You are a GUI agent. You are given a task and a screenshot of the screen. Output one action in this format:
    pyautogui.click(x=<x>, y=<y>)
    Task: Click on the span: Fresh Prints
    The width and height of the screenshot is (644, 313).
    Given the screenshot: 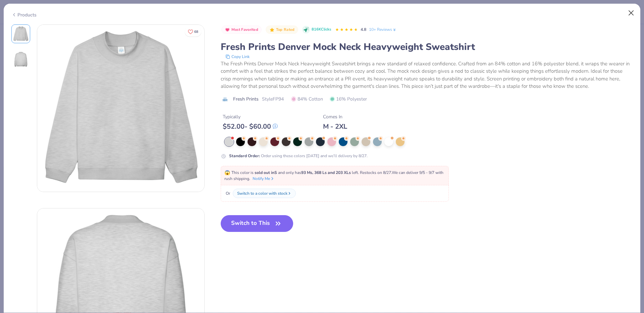 What is the action you would take?
    pyautogui.click(x=246, y=99)
    